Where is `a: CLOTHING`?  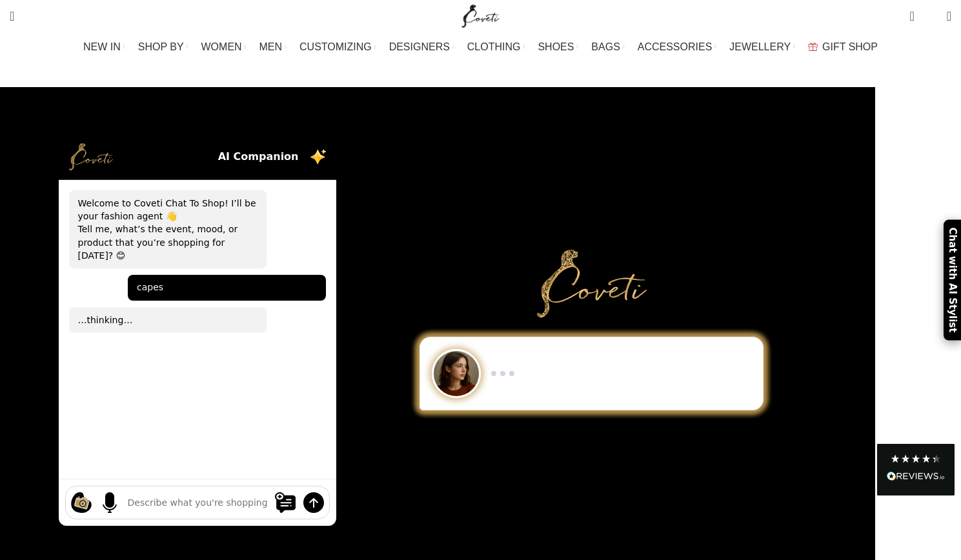
a: CLOTHING is located at coordinates (496, 47).